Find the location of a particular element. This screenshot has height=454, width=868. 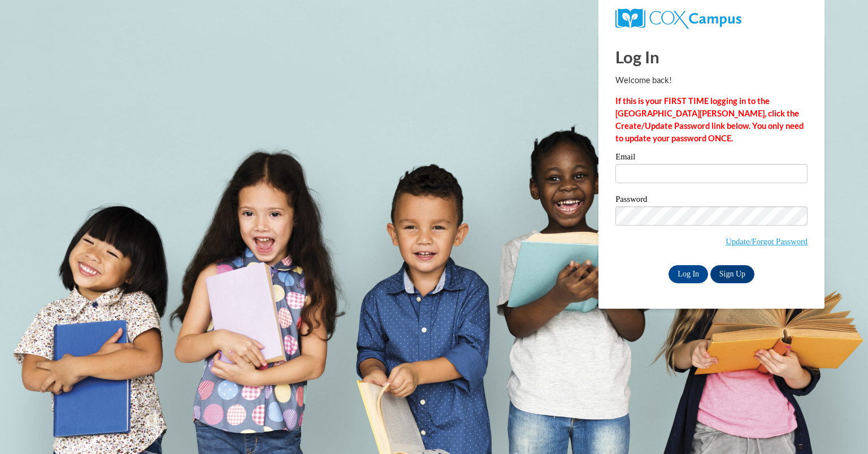

img: COX Campus is located at coordinates (678, 19).